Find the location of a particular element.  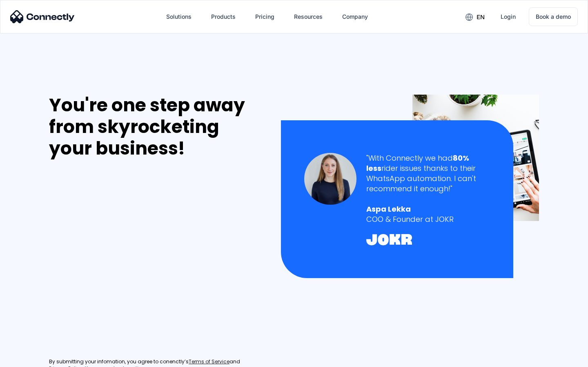

div: Resources is located at coordinates (308, 17).